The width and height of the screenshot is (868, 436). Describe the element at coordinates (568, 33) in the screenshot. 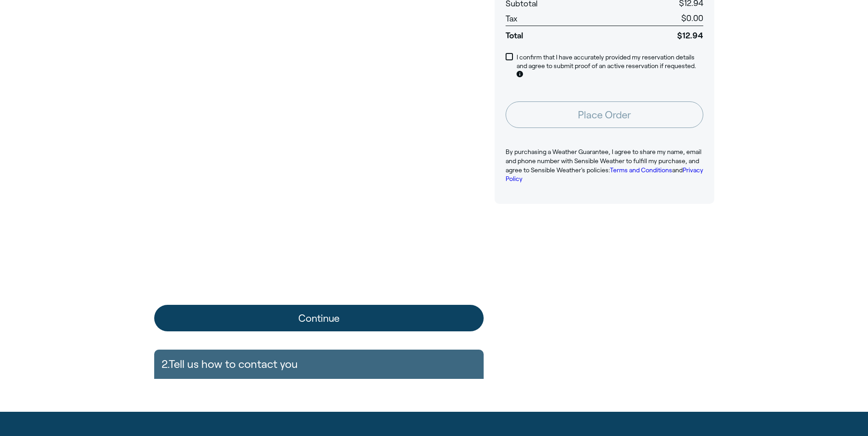

I see `span: Total` at that location.